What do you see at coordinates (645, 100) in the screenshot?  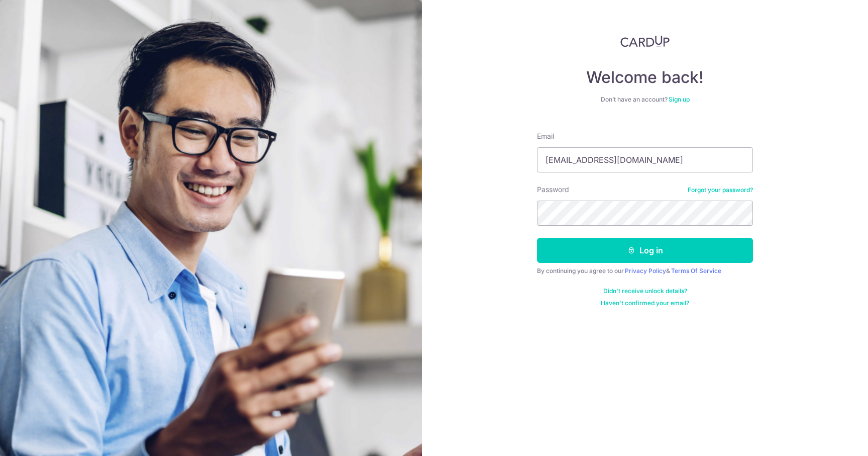 I see `div: Don’t have an account?` at bounding box center [645, 100].